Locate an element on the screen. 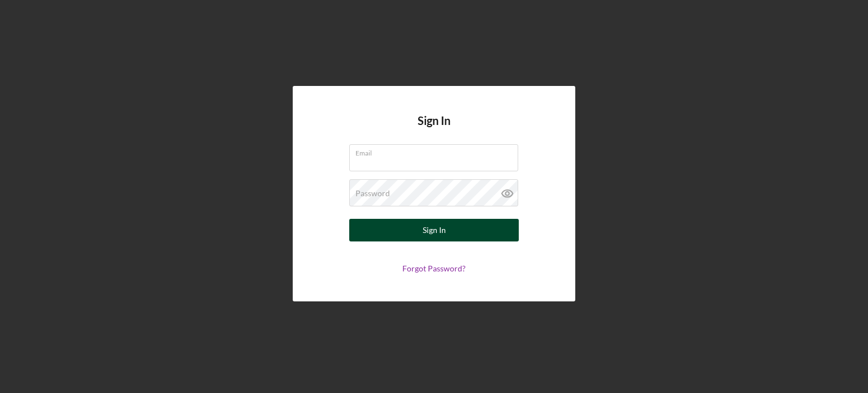  a: Forgot Password? is located at coordinates (434, 268).